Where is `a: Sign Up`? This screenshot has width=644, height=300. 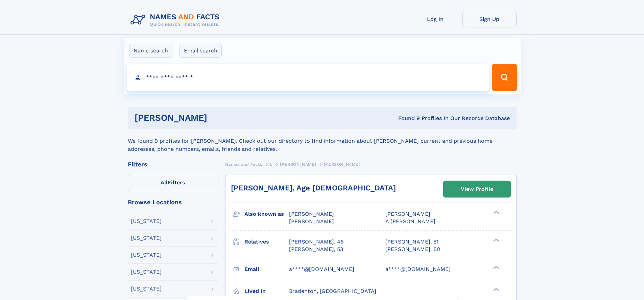
a: Sign Up is located at coordinates (489, 19).